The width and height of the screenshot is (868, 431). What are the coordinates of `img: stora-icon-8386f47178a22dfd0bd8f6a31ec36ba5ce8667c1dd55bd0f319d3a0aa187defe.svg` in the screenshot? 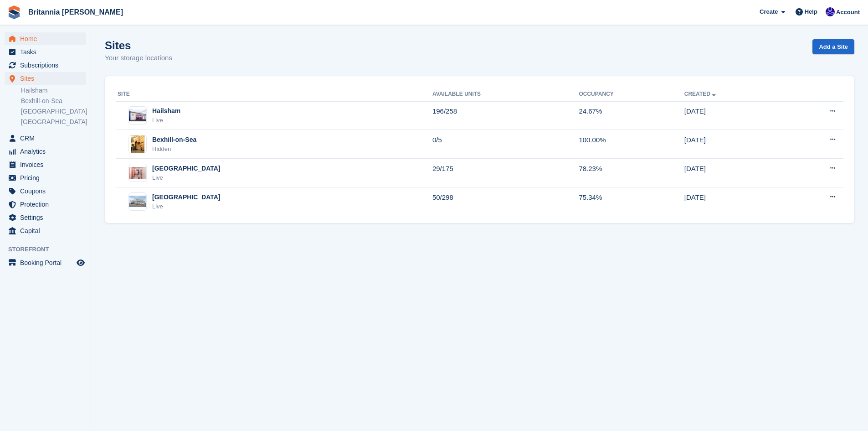 It's located at (14, 13).